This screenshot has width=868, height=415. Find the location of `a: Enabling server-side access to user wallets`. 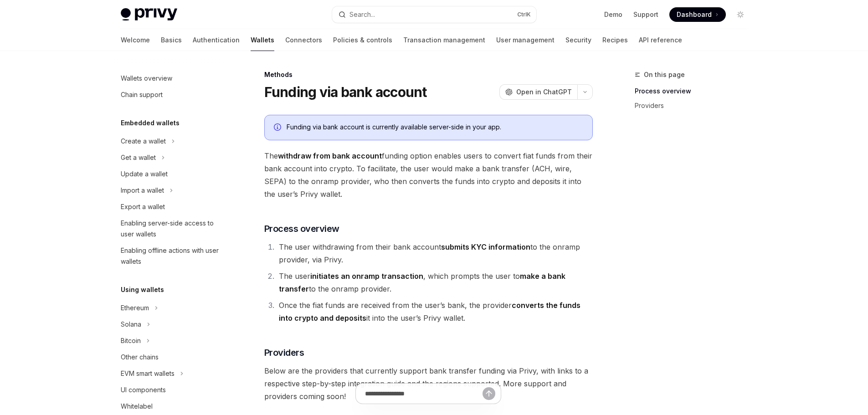

a: Enabling server-side access to user wallets is located at coordinates (172, 229).